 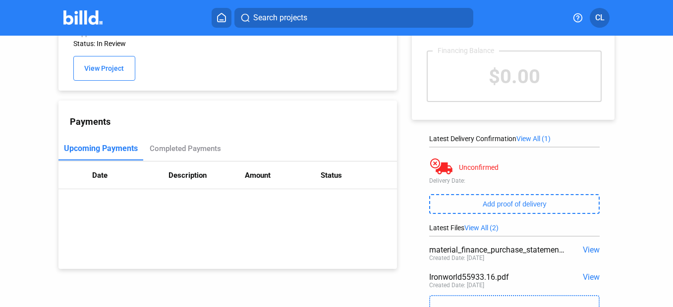 I want to click on span: View Project, so click(x=104, y=69).